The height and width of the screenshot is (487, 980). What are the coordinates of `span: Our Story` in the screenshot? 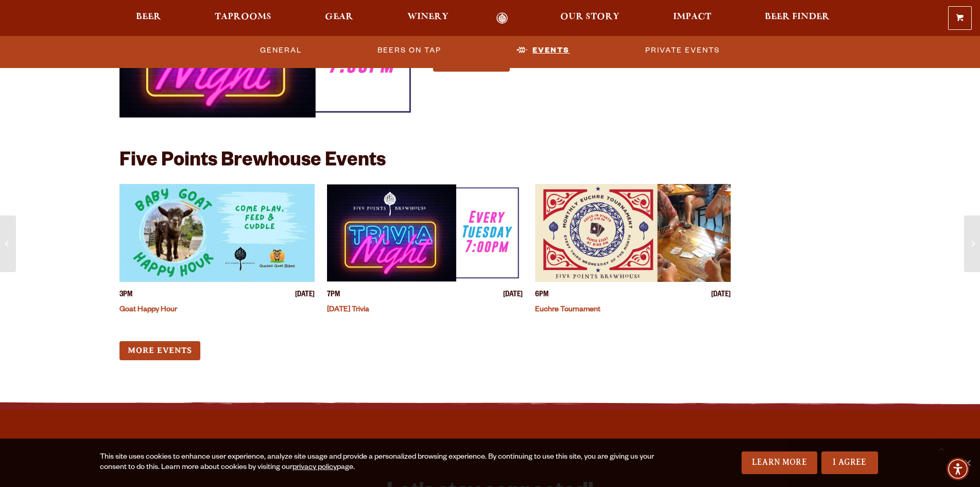 It's located at (590, 17).